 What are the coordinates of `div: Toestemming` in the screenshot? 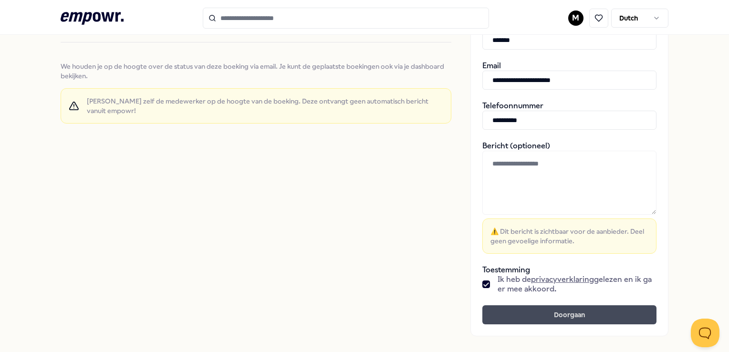 It's located at (569, 280).